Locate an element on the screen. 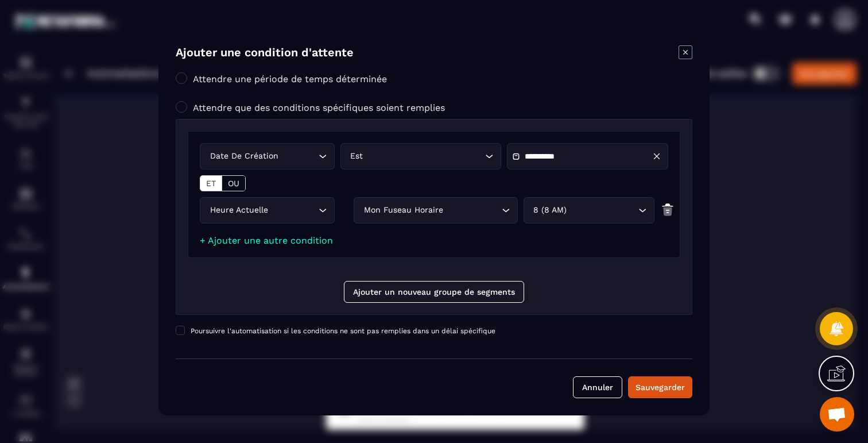 This screenshot has width=868, height=443. img: trash.3c90919f.svg is located at coordinates (668, 210).